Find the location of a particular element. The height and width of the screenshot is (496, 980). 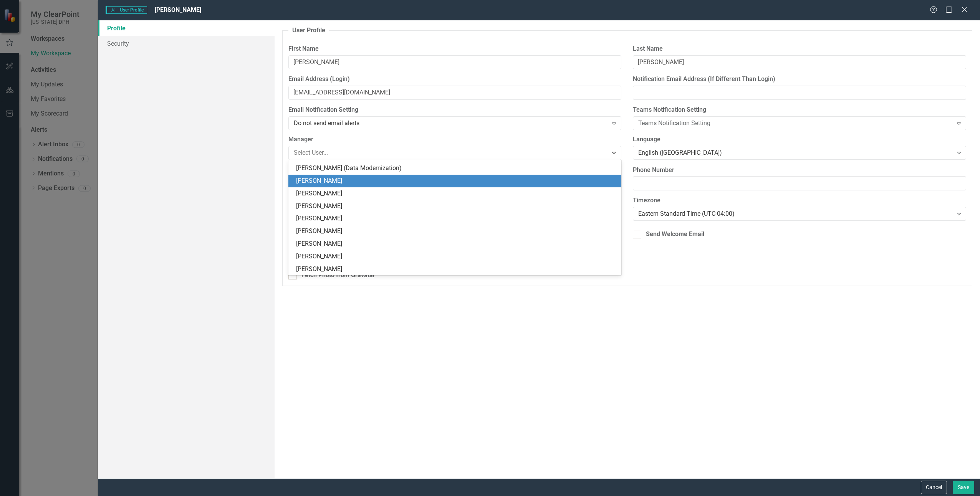

div: Fetch Photo from Gravatar is located at coordinates (338, 275).